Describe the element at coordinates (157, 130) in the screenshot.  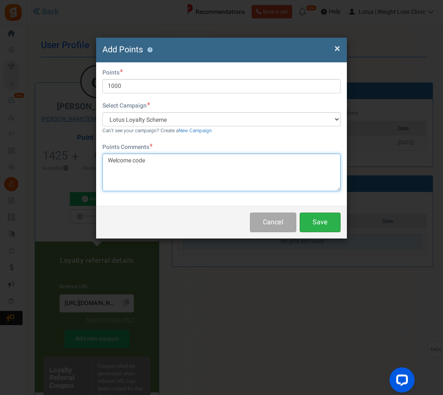
I see `small: Can't see your campaign? Create a` at that location.